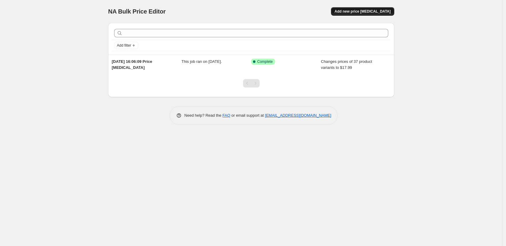 This screenshot has height=246, width=506. What do you see at coordinates (265, 62) in the screenshot?
I see `span: Complete` at bounding box center [265, 62].